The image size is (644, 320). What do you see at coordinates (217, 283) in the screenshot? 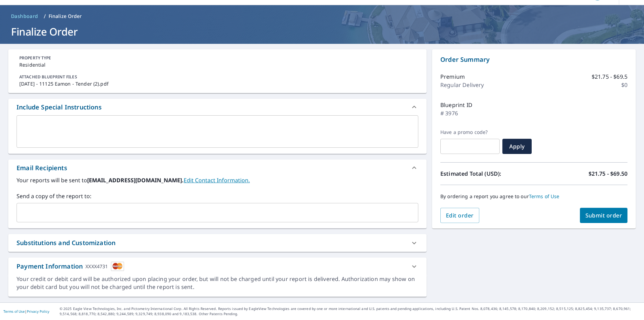
I see `div: Your credit or debit card will be authorized upon placing your order, but will not be charged unt...` at bounding box center [217, 283].